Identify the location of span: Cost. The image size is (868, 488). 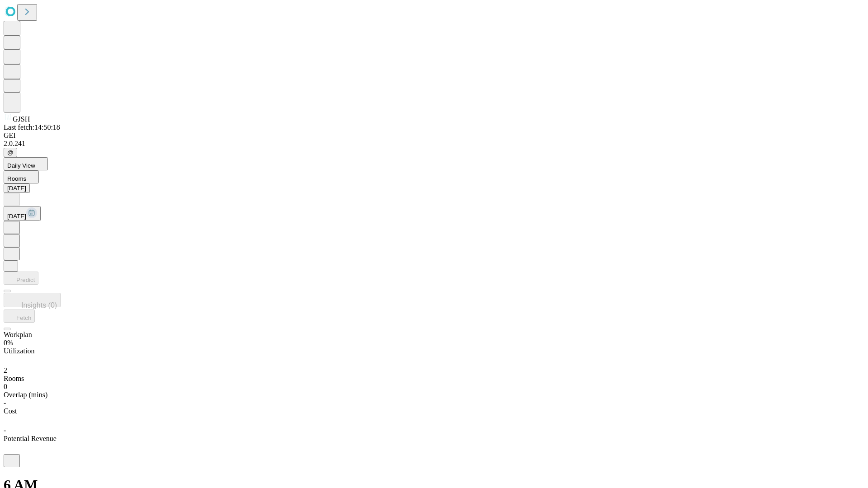
(10, 411).